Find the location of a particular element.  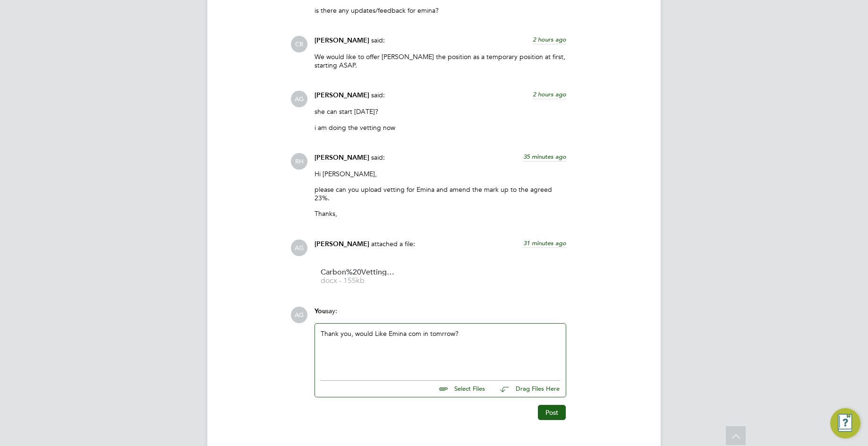

span: Carbon%20Vetting%20Form%20-%20Emina is located at coordinates (358, 272).